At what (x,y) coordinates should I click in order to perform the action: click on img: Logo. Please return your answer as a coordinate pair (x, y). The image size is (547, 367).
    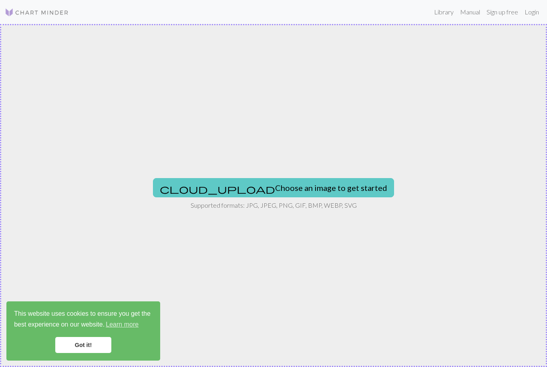
    Looking at the image, I should click on (37, 12).